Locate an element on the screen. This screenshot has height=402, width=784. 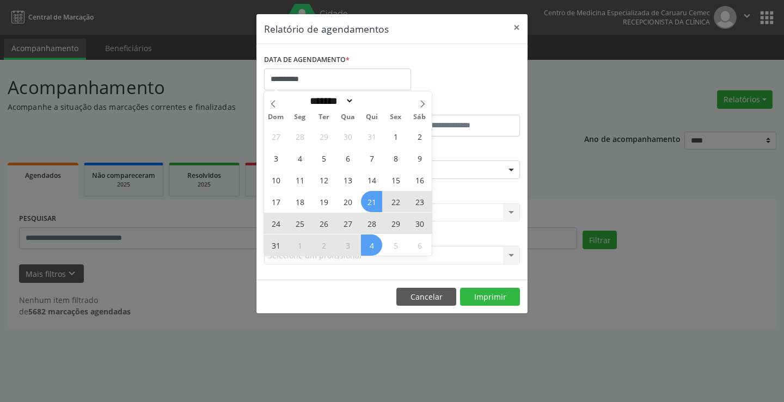
span: Seg is located at coordinates (300, 117).